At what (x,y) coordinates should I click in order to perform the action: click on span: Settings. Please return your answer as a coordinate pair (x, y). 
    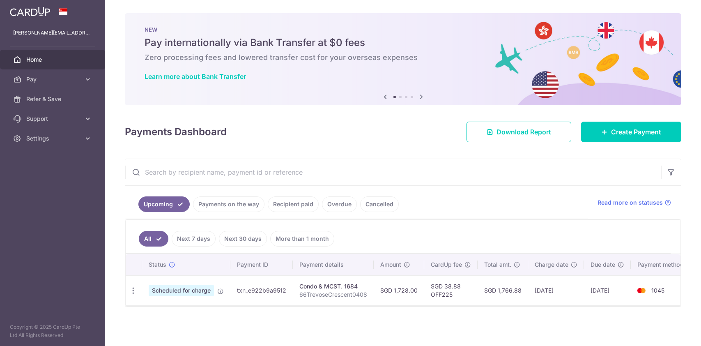
    Looking at the image, I should click on (53, 138).